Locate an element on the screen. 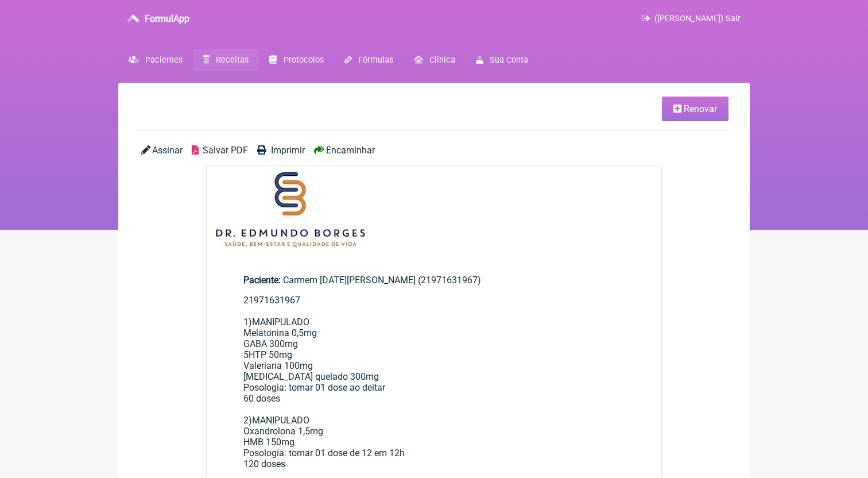 Image resolution: width=868 pixels, height=478 pixels. a: Renovar is located at coordinates (696, 108).